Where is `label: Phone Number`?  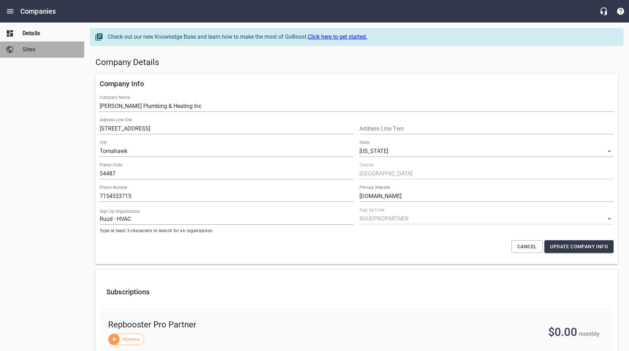 label: Phone Number is located at coordinates (113, 187).